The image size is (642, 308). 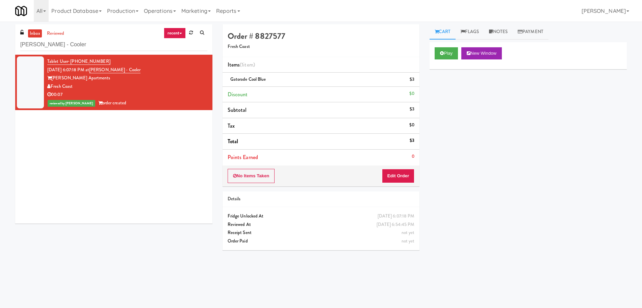 What do you see at coordinates (321, 47) in the screenshot?
I see `h5: Fresh Coast` at bounding box center [321, 47].